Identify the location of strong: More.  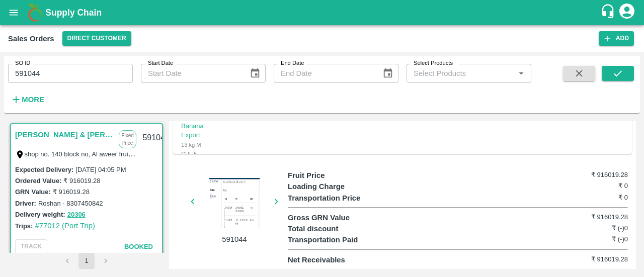
(33, 99).